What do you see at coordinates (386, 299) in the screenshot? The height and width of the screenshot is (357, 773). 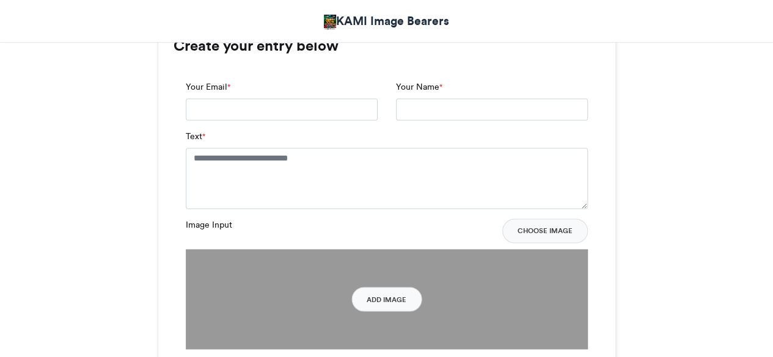 I see `button: Add Image` at bounding box center [386, 299].